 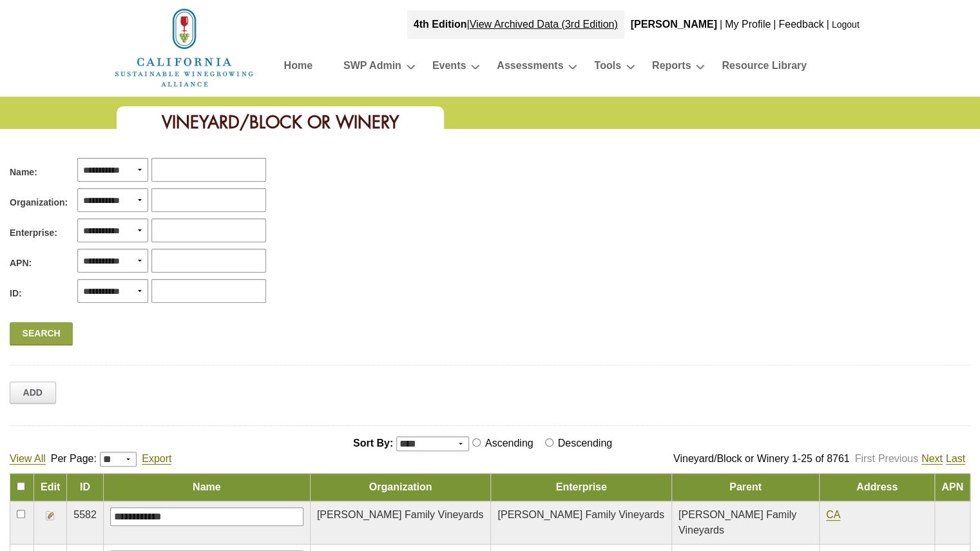 What do you see at coordinates (50, 516) in the screenshot?
I see `img: Edit` at bounding box center [50, 516].